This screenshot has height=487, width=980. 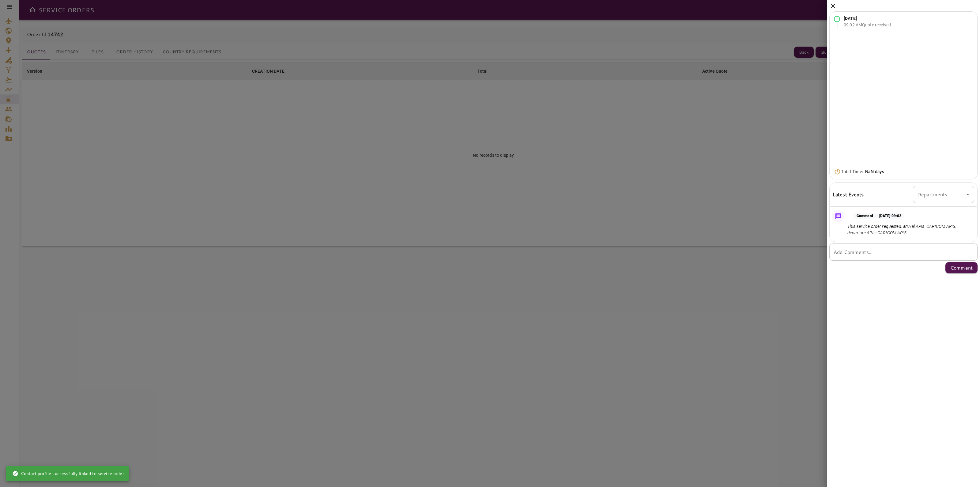 I want to click on p: Total Time:, so click(x=863, y=171).